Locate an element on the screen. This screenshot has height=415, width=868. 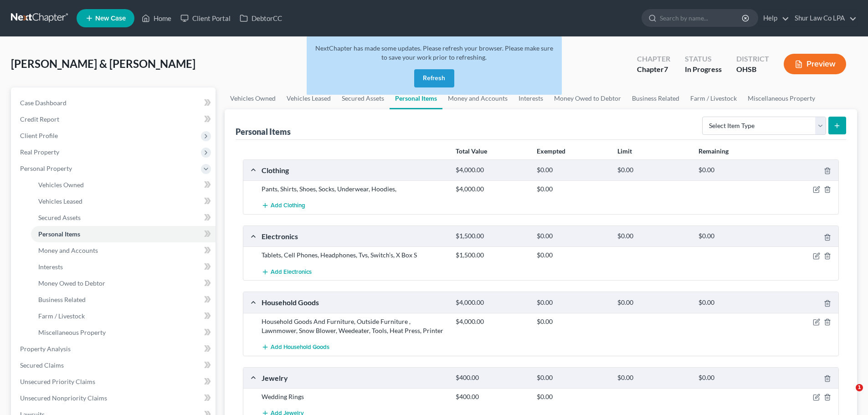
span: Client Profile is located at coordinates (39, 136).